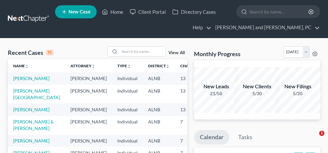 The height and width of the screenshot is (153, 328). I want to click on h3: Monthly Progress, so click(217, 54).